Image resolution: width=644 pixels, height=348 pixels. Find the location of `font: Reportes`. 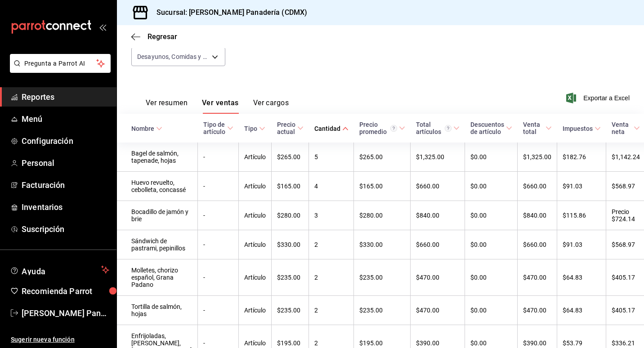

font: Reportes is located at coordinates (38, 97).